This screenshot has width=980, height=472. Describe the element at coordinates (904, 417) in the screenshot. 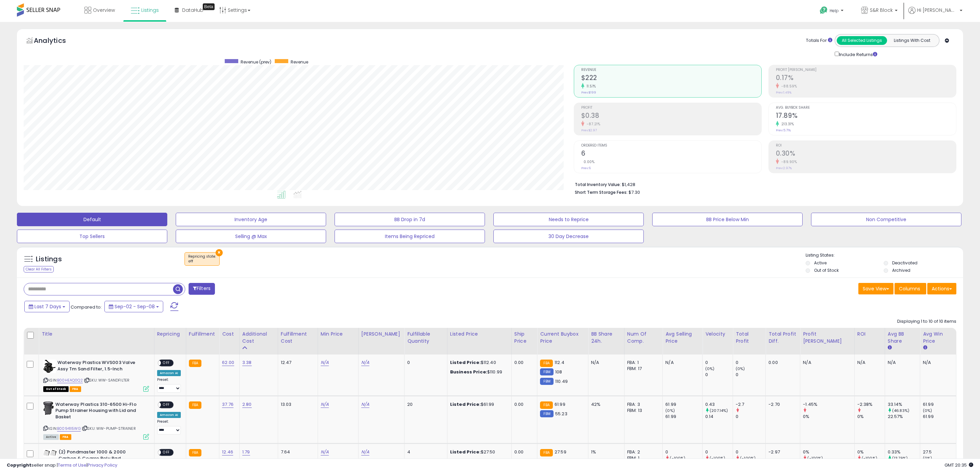

I see `div: 22.57%` at that location.